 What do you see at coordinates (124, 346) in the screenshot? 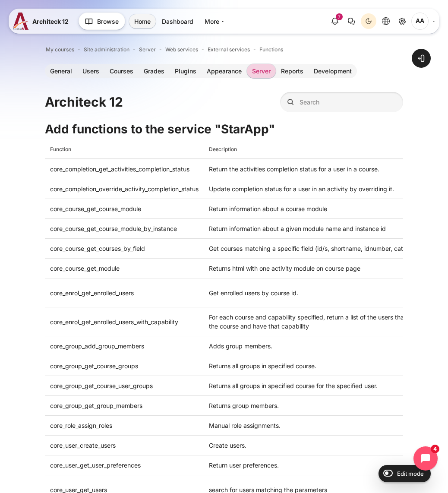
I see `td: core_group_add_group_members` at bounding box center [124, 346].